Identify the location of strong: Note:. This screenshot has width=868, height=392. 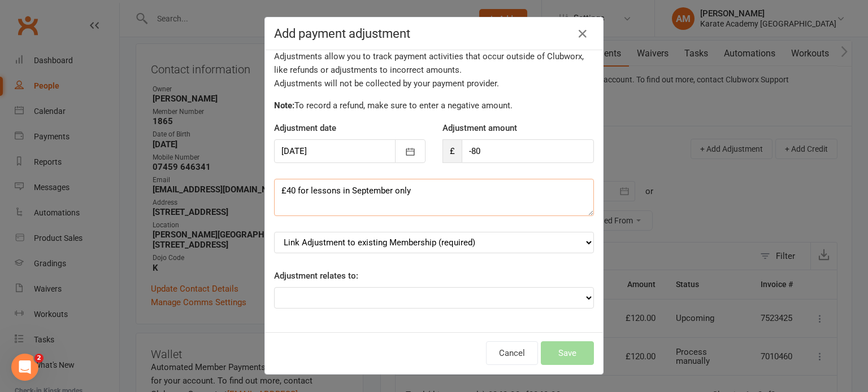
(285, 106).